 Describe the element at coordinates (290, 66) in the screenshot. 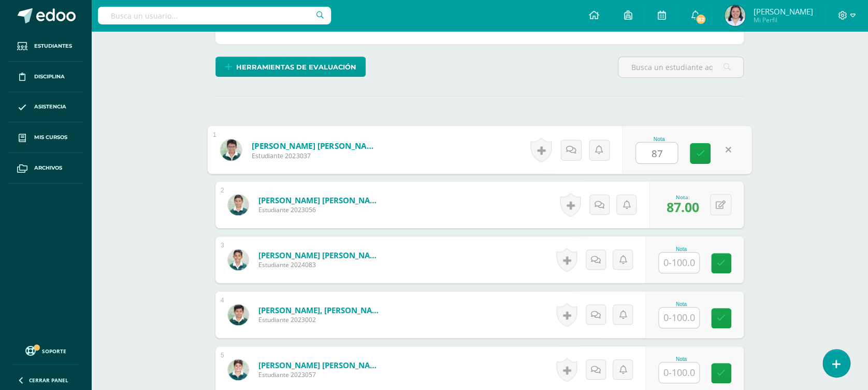

I see `a: Herramientas de evaluación` at that location.